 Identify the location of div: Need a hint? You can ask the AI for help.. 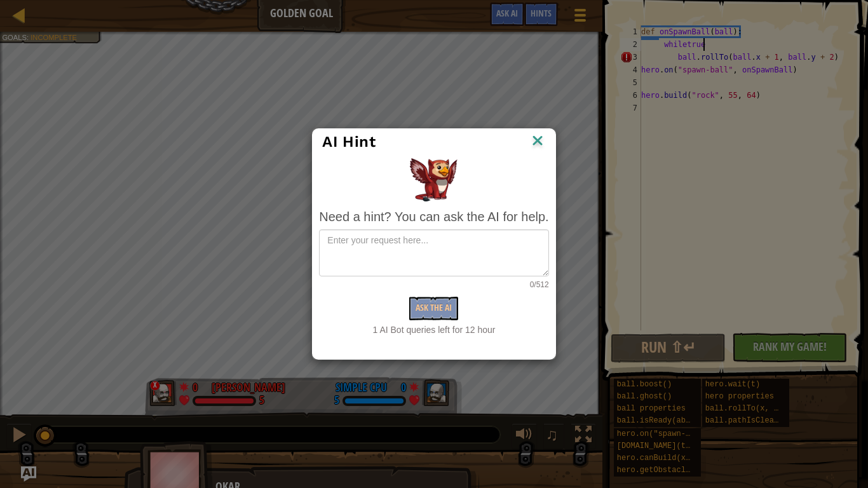
(433, 217).